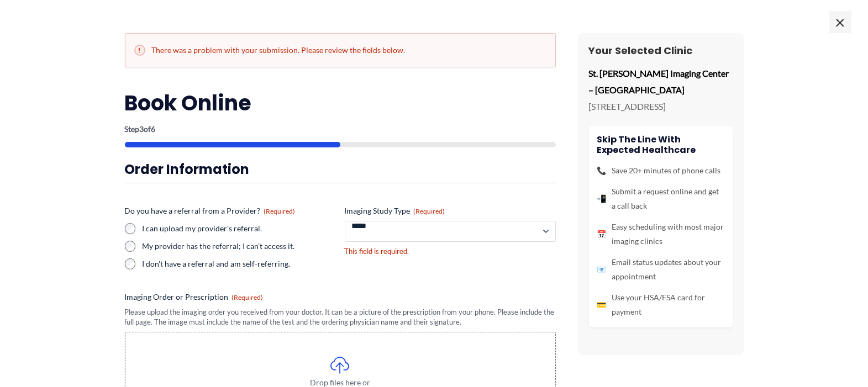 Image resolution: width=868 pixels, height=387 pixels. I want to click on li: Easy scheduling with most major imaging clinics, so click(661, 234).